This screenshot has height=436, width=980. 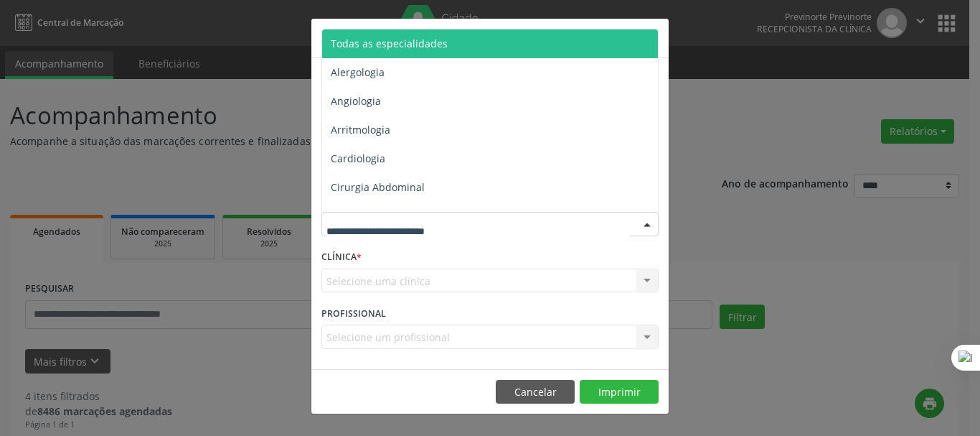 What do you see at coordinates (355, 101) in the screenshot?
I see `span: Angiologia` at bounding box center [355, 101].